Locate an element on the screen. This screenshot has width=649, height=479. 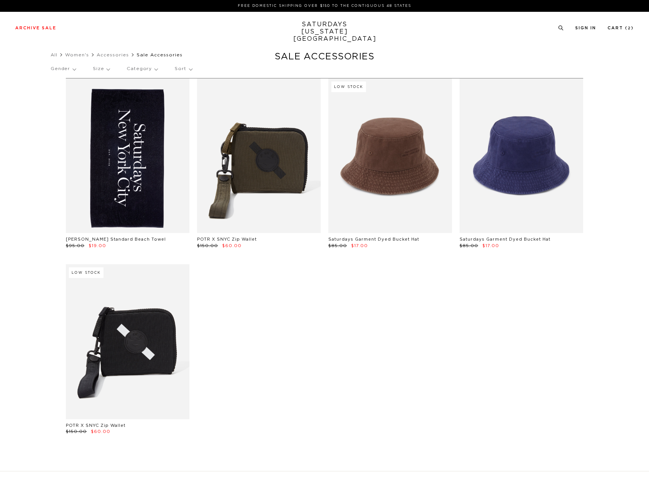
p: FREE DOMESTIC SHIPPING OVER $150 TO THE CONTIGUOUS 48 STATES is located at coordinates (325, 6).